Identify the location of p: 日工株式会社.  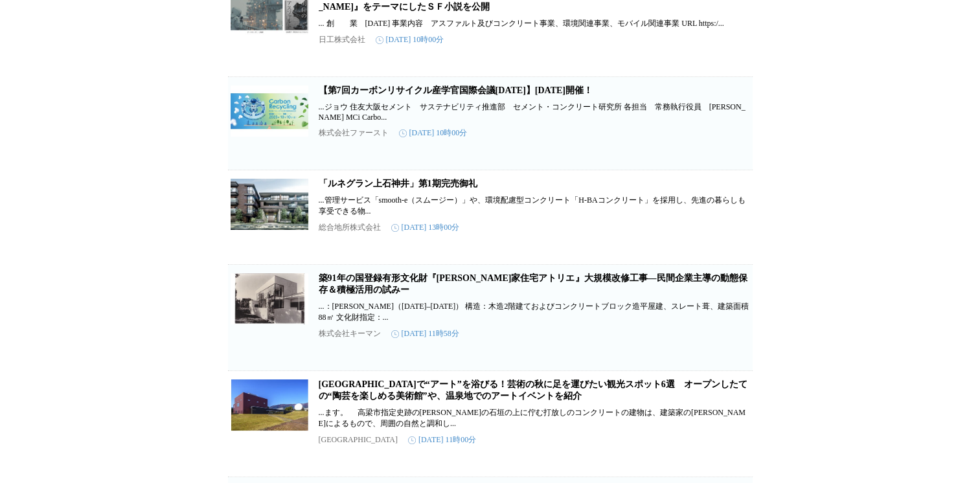
(342, 40).